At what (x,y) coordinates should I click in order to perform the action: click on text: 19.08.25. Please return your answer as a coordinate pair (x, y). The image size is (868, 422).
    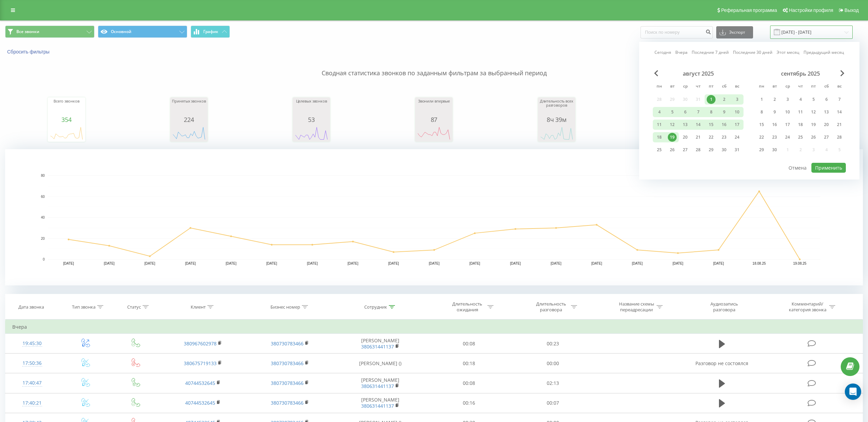
    Looking at the image, I should click on (799, 263).